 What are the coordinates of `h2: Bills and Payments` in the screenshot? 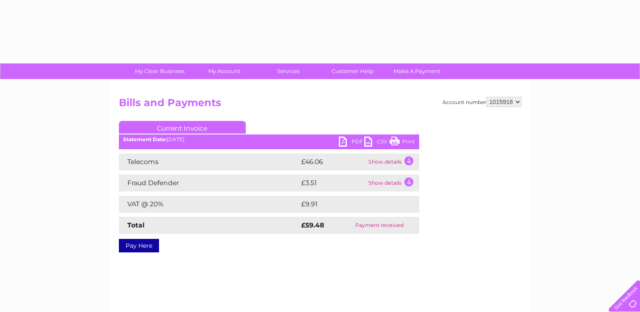 It's located at (320, 105).